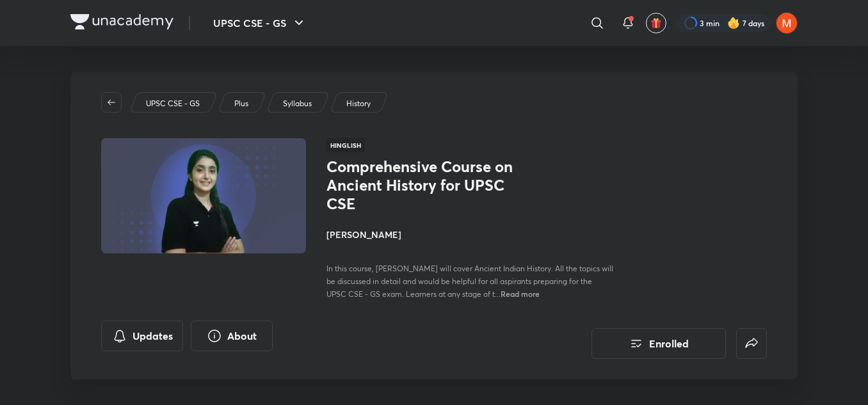 This screenshot has height=405, width=868. I want to click on img: Thumbnail, so click(204, 196).